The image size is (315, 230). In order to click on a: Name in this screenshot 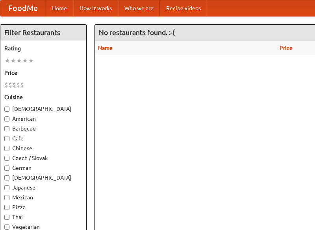, I will do `click(105, 48)`.